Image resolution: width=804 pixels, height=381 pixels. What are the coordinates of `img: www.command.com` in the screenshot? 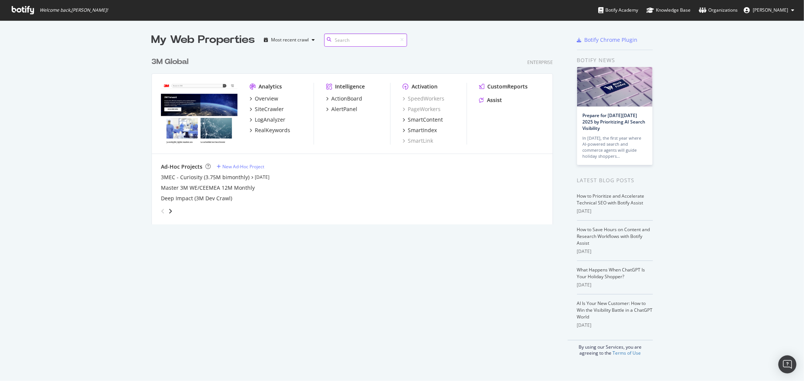 It's located at (199, 113).